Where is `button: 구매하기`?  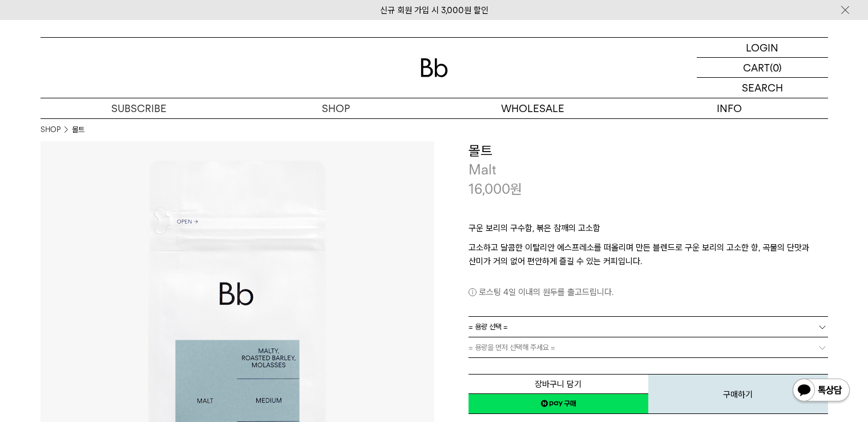 button: 구매하기 is located at coordinates (738, 393).